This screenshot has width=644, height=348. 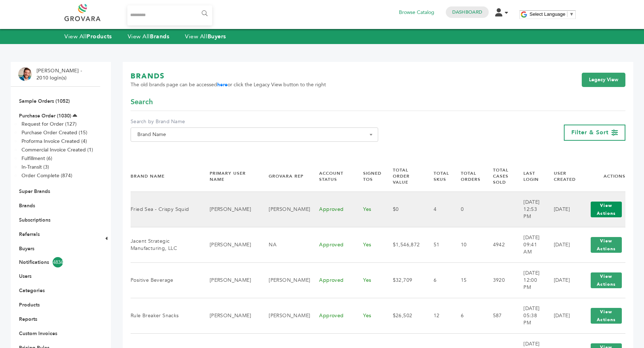 What do you see at coordinates (56, 262) in the screenshot?
I see `a: Notifications4834` at bounding box center [56, 262].